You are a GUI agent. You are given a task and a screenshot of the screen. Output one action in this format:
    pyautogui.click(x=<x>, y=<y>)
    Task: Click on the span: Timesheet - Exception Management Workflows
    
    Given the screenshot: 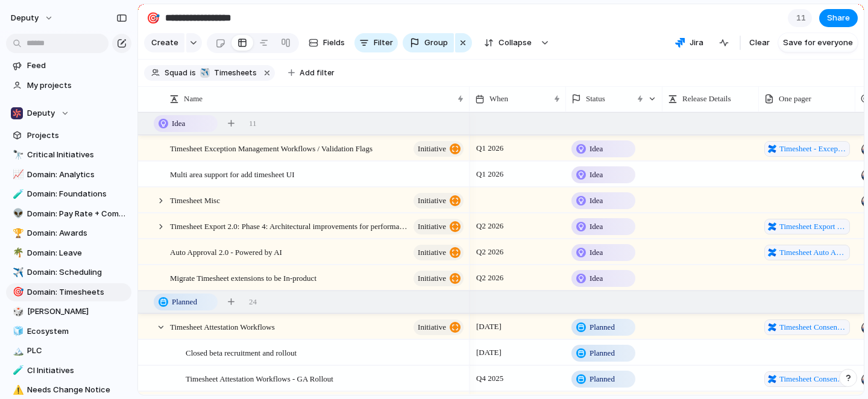 What is the action you would take?
    pyautogui.click(x=813, y=149)
    